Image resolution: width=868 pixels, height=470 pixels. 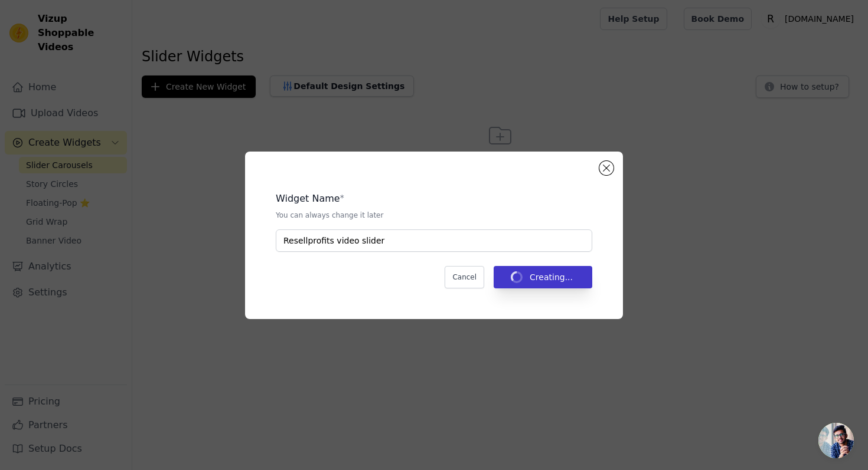 I want to click on button: Creating..., so click(x=542, y=277).